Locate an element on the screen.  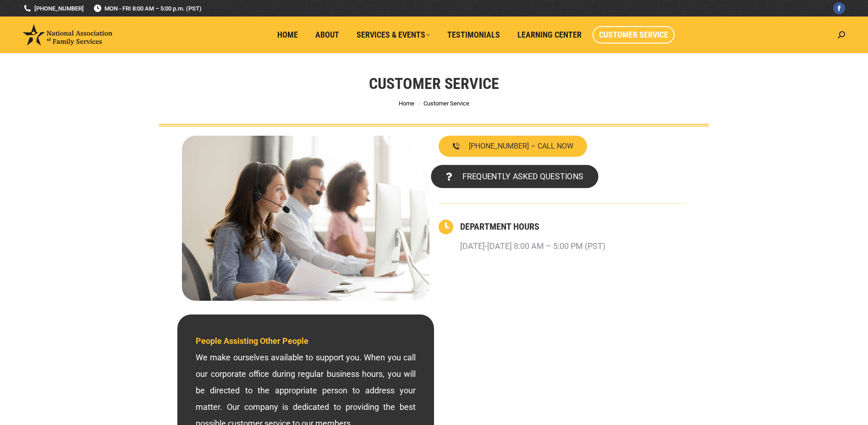
a: FREQUENTLY ASKED QUESTIONS is located at coordinates (514, 177).